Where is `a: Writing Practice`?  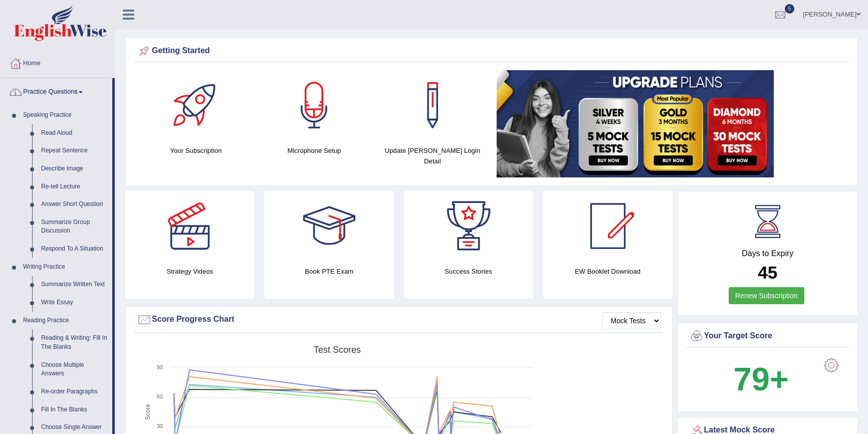 a: Writing Practice is located at coordinates (65, 267).